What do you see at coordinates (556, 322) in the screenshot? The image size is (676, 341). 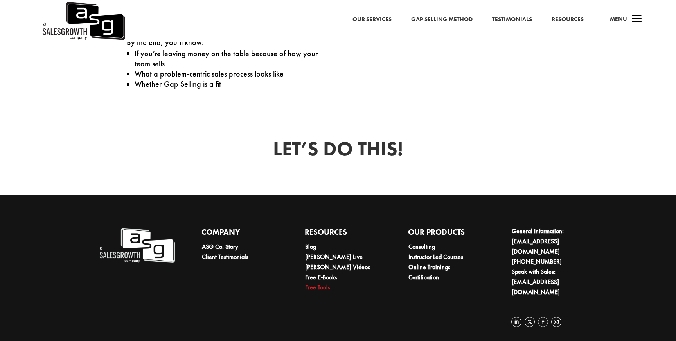 I see `a: Follow on Instagram` at bounding box center [556, 322].